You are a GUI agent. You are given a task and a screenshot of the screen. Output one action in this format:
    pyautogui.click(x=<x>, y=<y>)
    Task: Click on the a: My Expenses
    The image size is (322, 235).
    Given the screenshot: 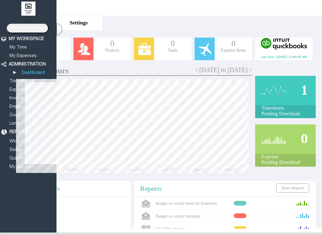 What is the action you would take?
    pyautogui.click(x=23, y=56)
    